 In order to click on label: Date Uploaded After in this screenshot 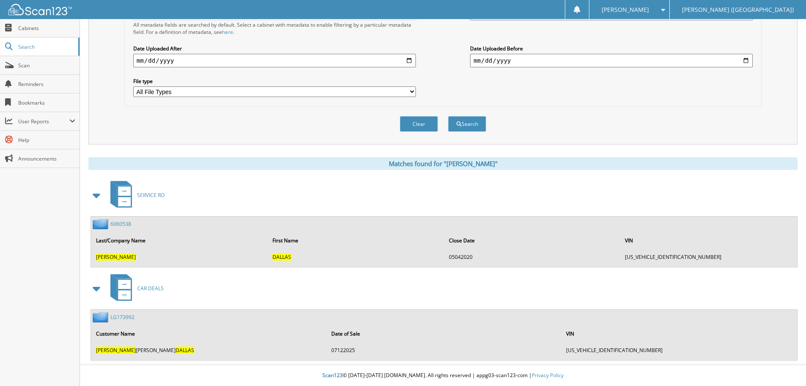, I will do `click(275, 48)`.